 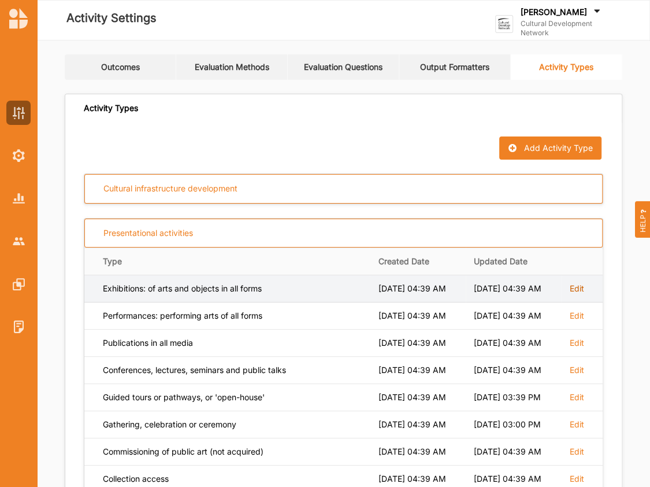 What do you see at coordinates (19, 326) in the screenshot?
I see `img: System Logs` at bounding box center [19, 326].